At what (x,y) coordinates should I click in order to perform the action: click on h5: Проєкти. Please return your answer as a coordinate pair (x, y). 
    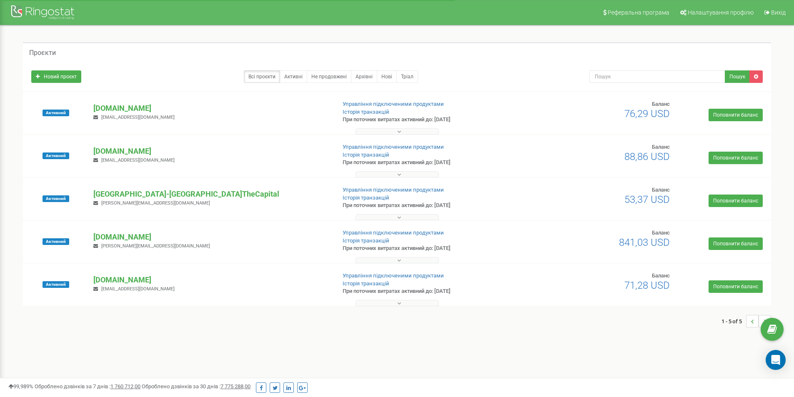
    Looking at the image, I should click on (43, 53).